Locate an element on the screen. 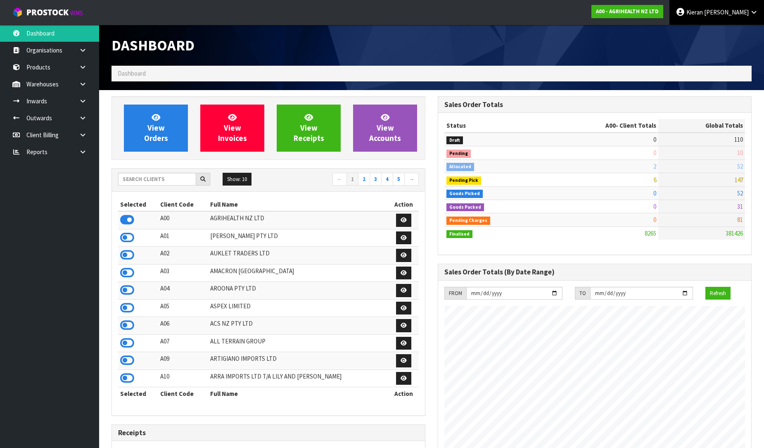 The height and width of the screenshot is (448, 764). nav: Page navigation is located at coordinates (347, 180).